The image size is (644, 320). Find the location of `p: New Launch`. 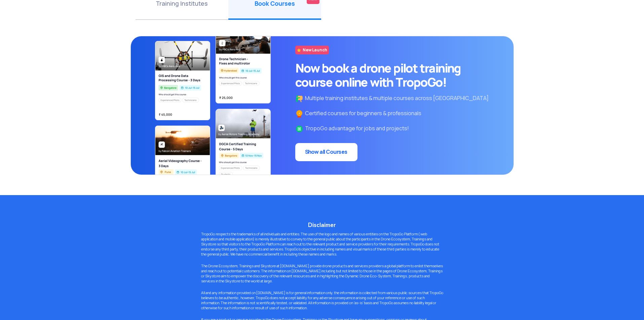

p: New Launch is located at coordinates (312, 50).